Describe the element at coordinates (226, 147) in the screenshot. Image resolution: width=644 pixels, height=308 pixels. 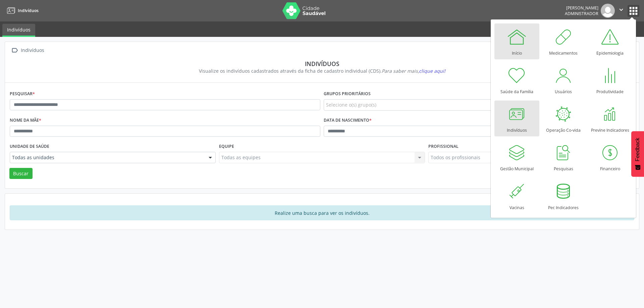
I see `label: Equipe` at that location.